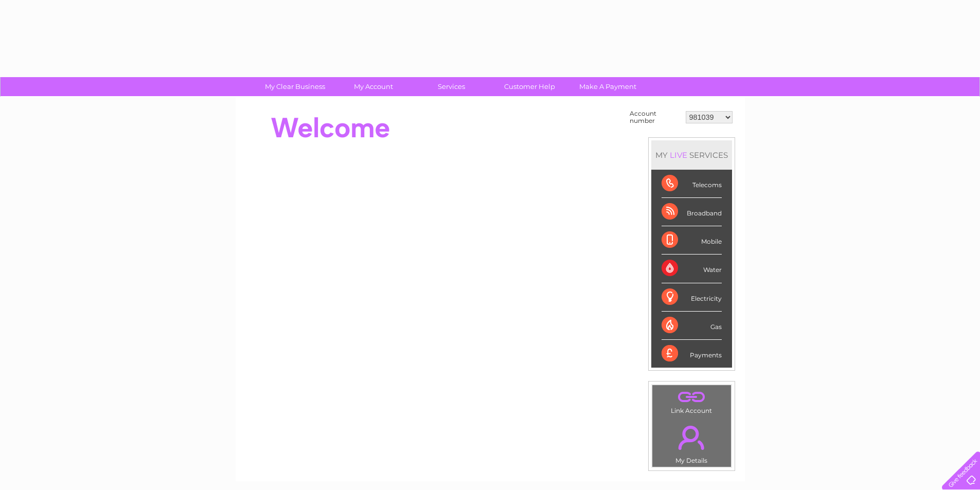  I want to click on a: My Clear Business, so click(295, 87).